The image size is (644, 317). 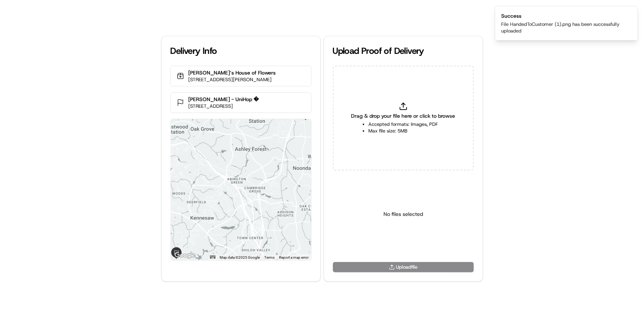 What do you see at coordinates (212, 257) in the screenshot?
I see `button: Keyboard shortcuts` at bounding box center [212, 257].